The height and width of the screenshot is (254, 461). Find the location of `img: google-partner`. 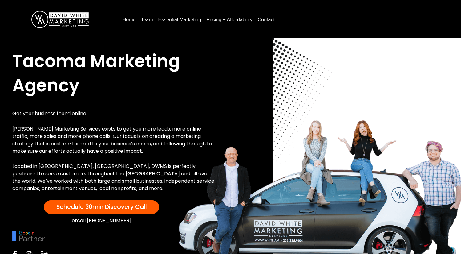

img: google-partner is located at coordinates (29, 236).